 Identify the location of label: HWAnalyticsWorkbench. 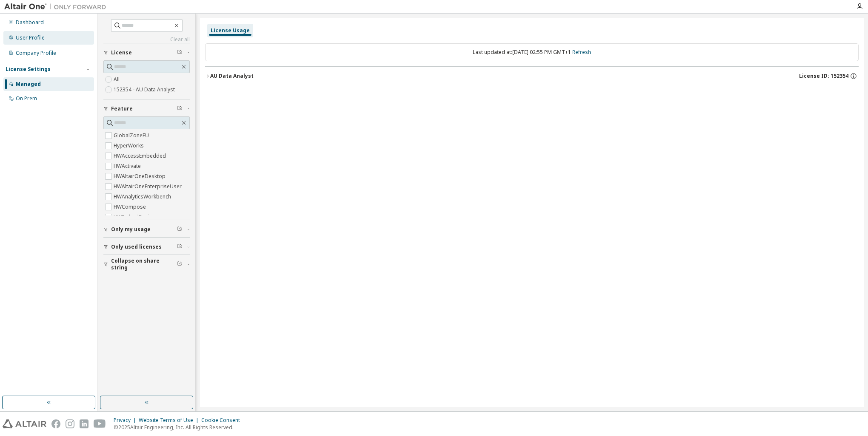
(143, 197).